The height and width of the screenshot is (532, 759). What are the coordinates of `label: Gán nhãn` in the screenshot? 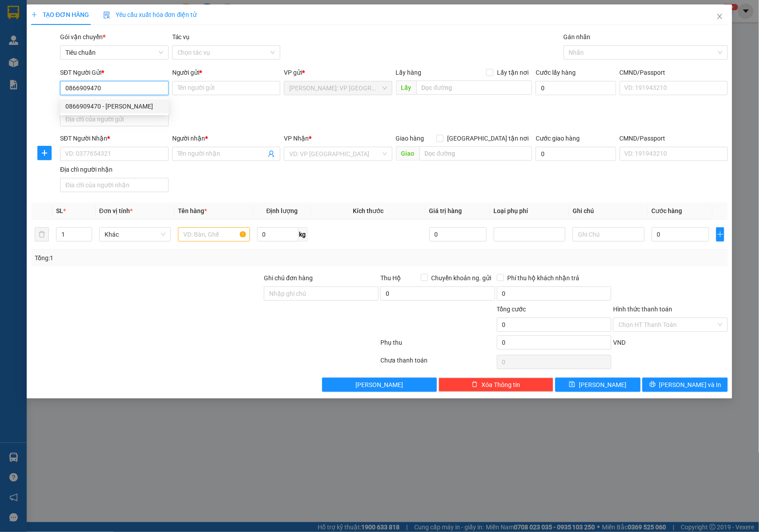 It's located at (578, 37).